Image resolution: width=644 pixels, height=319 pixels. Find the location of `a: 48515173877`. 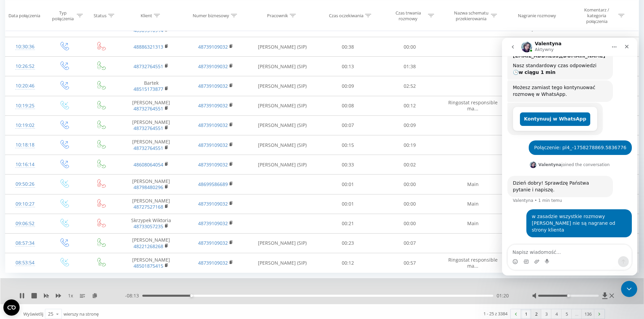

a: 48515173877 is located at coordinates (148, 89).